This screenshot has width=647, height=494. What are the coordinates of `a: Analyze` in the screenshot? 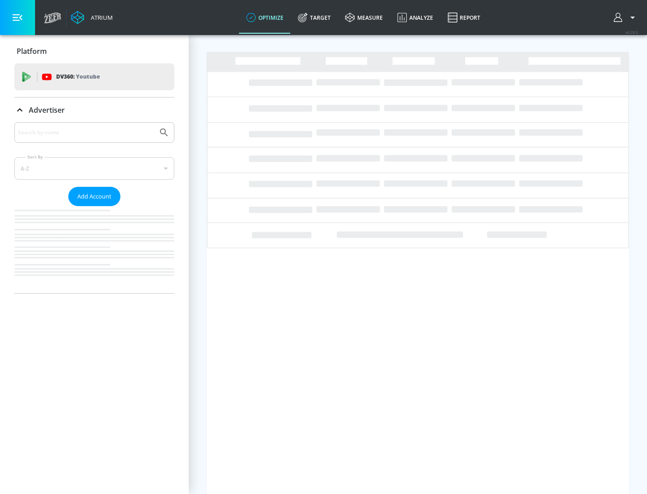 It's located at (415, 18).